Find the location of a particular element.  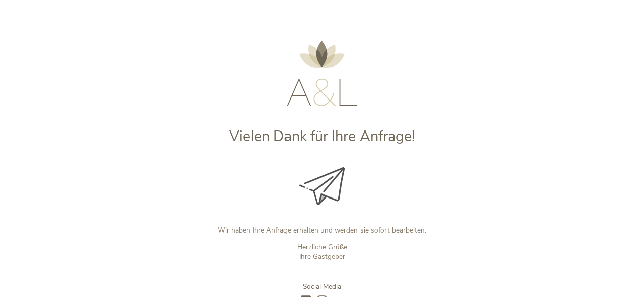

img: Vielen Dank für Ihre Anfrage! is located at coordinates (322, 186).